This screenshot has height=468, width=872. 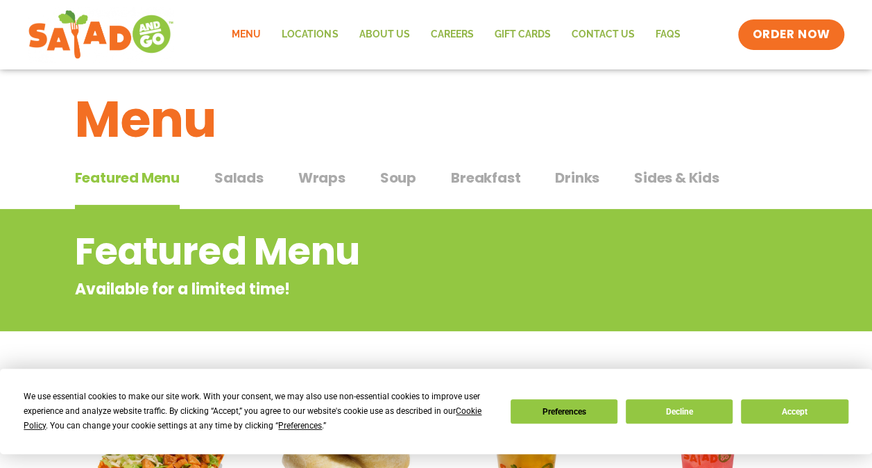 What do you see at coordinates (127, 178) in the screenshot?
I see `span: Featured Menu` at bounding box center [127, 178].